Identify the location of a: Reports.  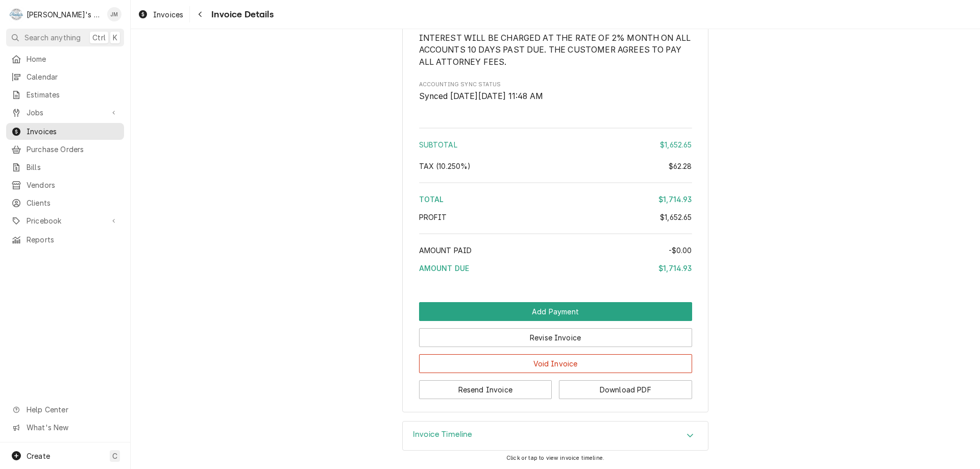
(65, 240).